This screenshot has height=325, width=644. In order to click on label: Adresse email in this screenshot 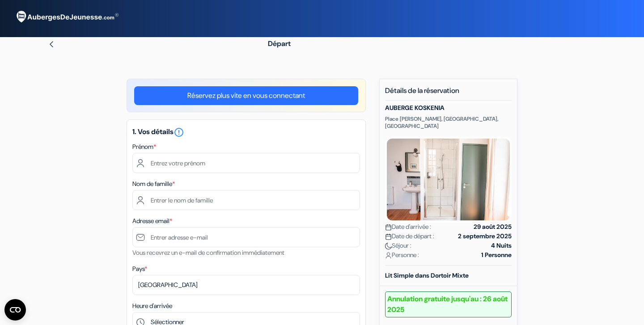, I will do `click(152, 221)`.